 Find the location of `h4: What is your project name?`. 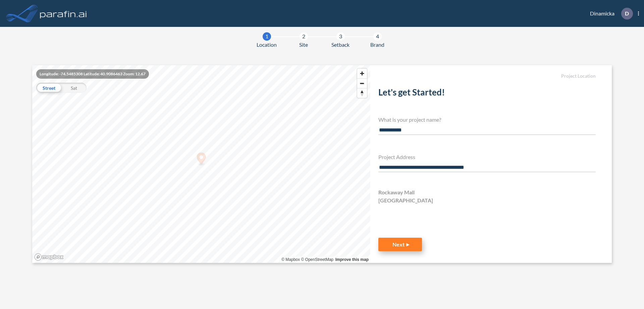

h4: What is your project name? is located at coordinates (487, 119).